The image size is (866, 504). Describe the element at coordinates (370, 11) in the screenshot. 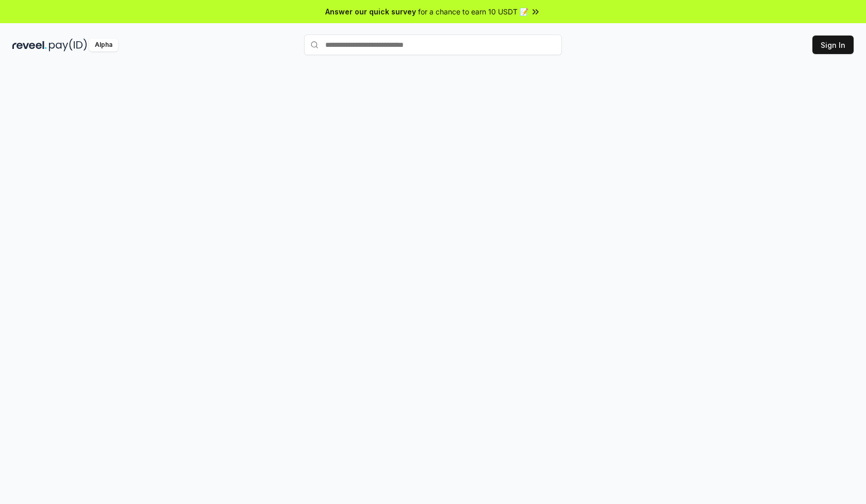

I see `span: Answer our quick survey` at that location.